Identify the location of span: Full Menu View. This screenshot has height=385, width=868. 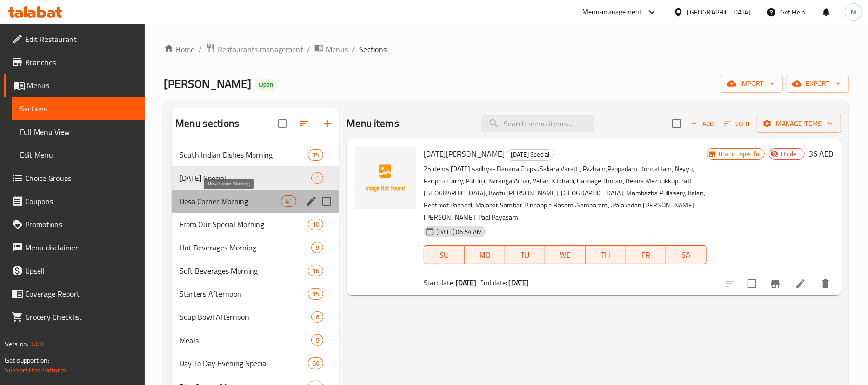
(78, 131).